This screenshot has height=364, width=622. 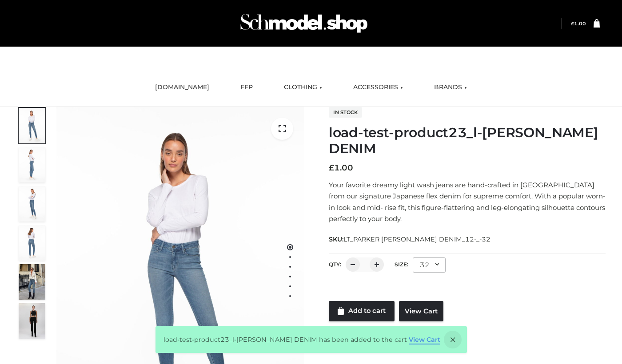 I want to click on img: 2001KLX-Ava-skinny-cove-1-scaled_9b141654-9513-48e5-b76c-3dc7db129200.jpg, so click(x=32, y=126).